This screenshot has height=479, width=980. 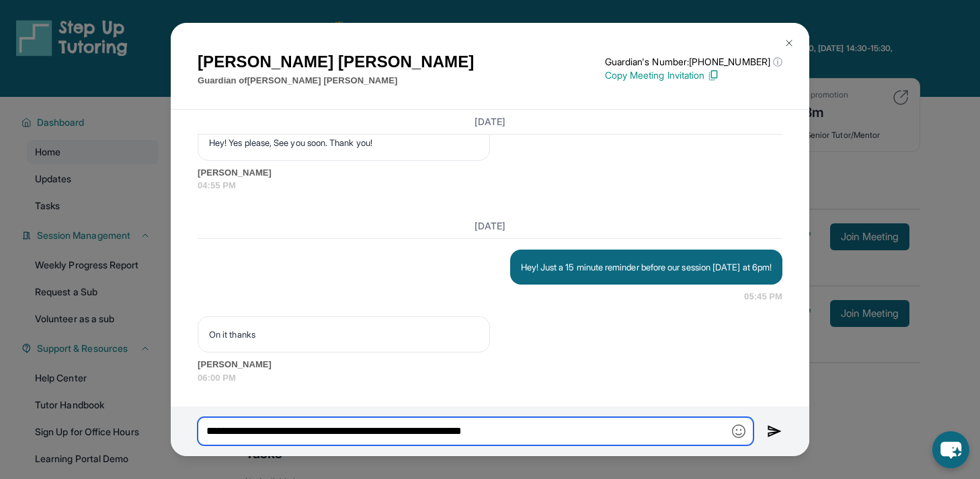 I want to click on p: Copy Meeting Invitation, so click(x=694, y=75).